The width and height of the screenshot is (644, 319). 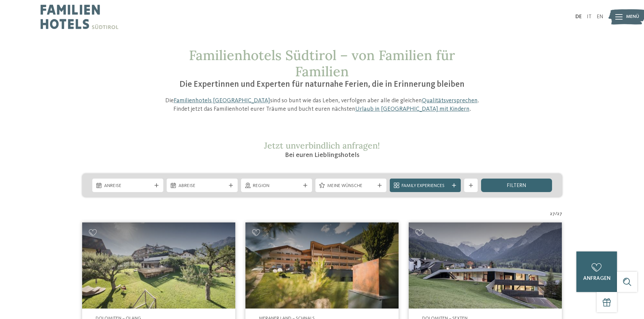 I want to click on span: Meine Wünsche, so click(x=351, y=186).